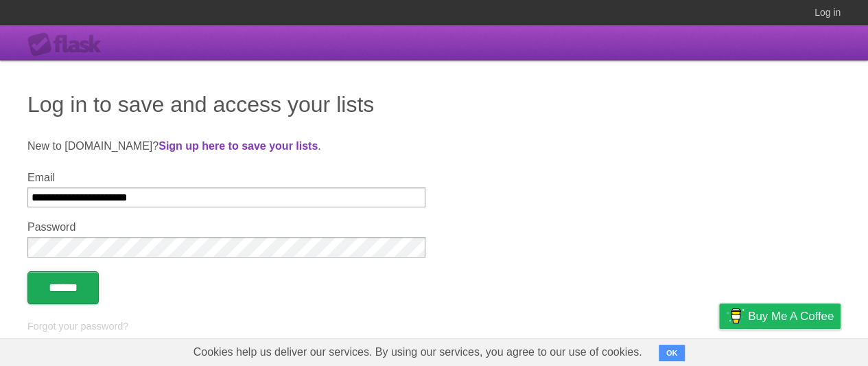 The width and height of the screenshot is (868, 366). I want to click on button: OK, so click(672, 353).